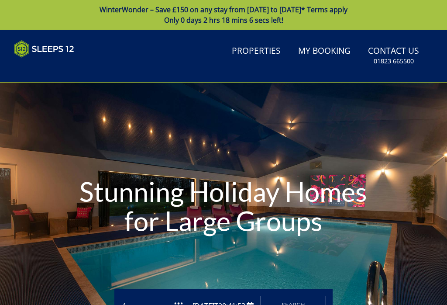  Describe the element at coordinates (44, 49) in the screenshot. I see `img: Sleeps 12` at that location.